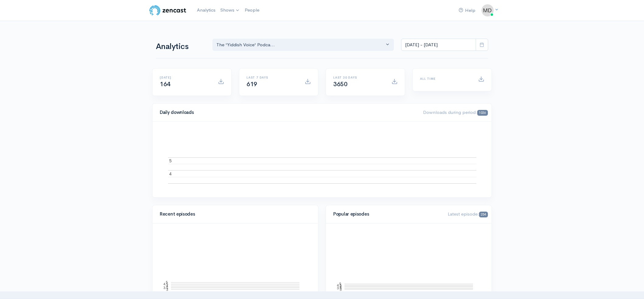 The width and height of the screenshot is (644, 299). Describe the element at coordinates (387, 214) in the screenshot. I see `h4: Popular episodes` at that location.